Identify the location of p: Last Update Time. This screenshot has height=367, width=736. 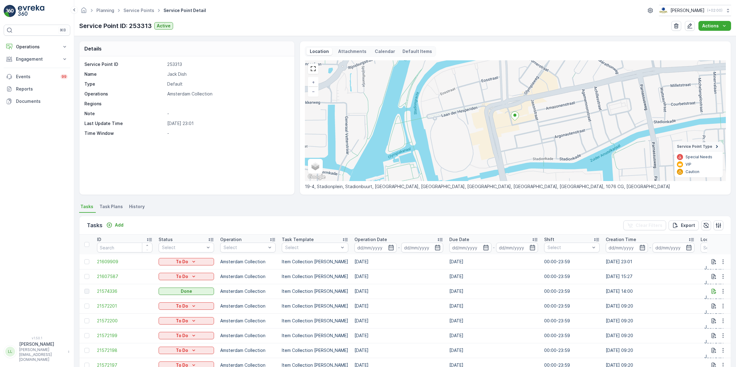
(124, 124).